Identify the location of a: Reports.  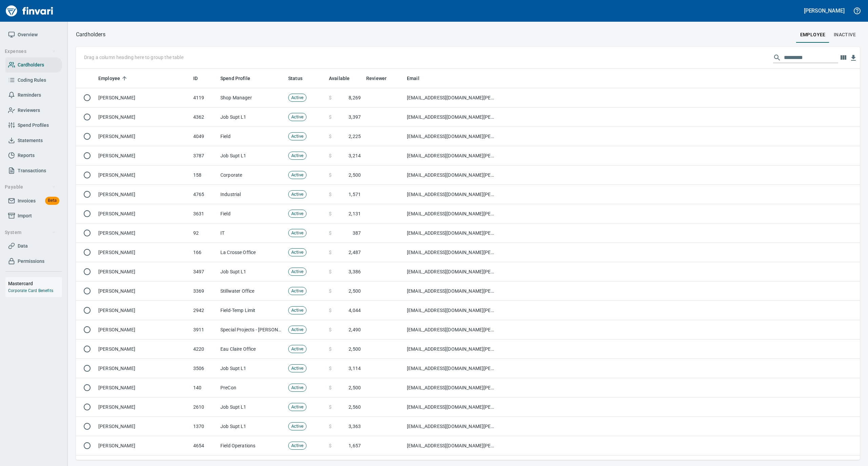
(34, 155).